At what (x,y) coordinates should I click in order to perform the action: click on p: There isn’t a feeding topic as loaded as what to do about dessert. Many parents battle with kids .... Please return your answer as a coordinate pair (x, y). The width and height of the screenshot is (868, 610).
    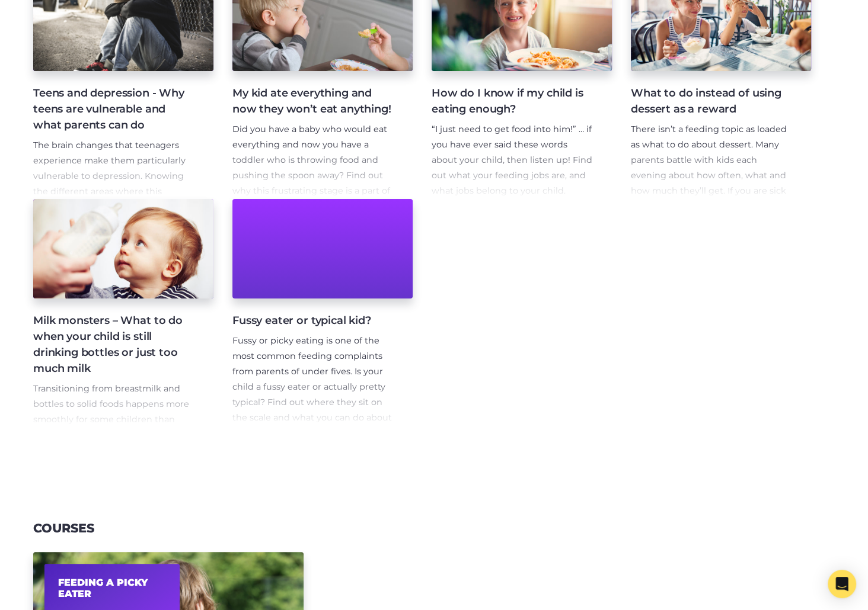
    Looking at the image, I should click on (712, 206).